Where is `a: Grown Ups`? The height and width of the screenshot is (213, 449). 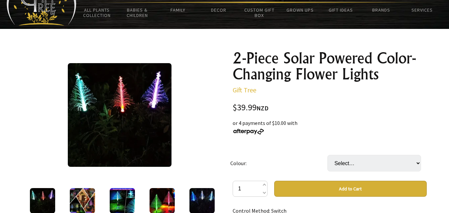
a: Grown Ups is located at coordinates (300, 10).